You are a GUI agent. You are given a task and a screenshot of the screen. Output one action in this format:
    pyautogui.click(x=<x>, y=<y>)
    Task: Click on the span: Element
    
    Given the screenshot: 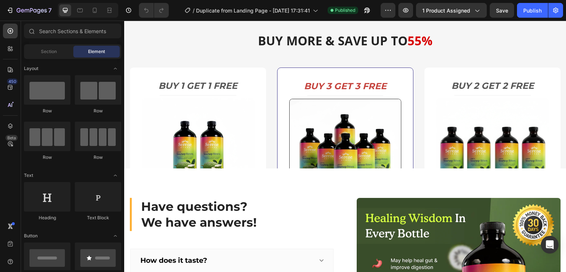 What is the action you would take?
    pyautogui.click(x=97, y=52)
    